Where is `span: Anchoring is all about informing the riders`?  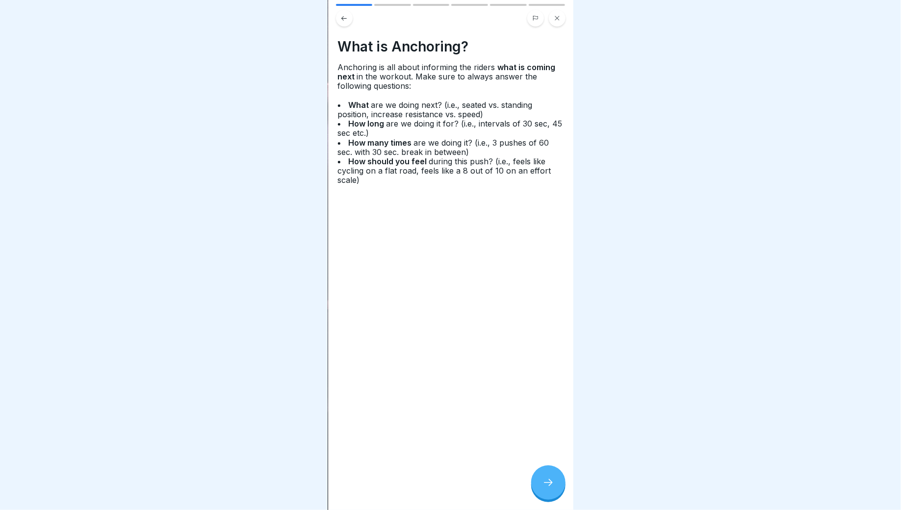
span: Anchoring is all about informing the riders is located at coordinates (418, 67).